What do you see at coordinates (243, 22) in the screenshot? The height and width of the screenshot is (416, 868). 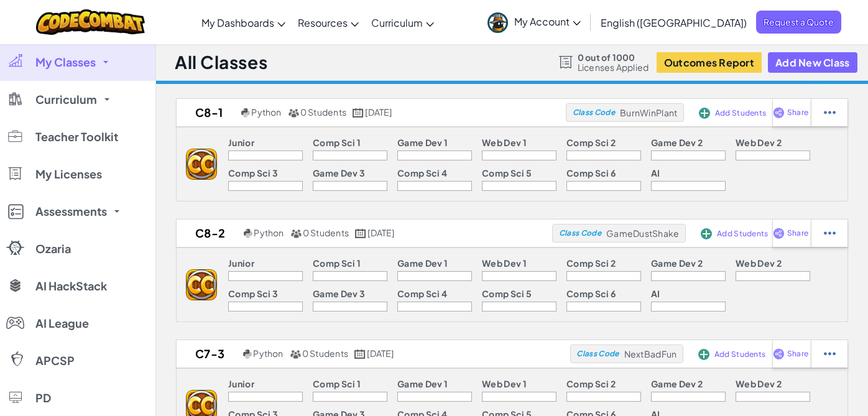 I see `a: My Dashboards` at bounding box center [243, 22].